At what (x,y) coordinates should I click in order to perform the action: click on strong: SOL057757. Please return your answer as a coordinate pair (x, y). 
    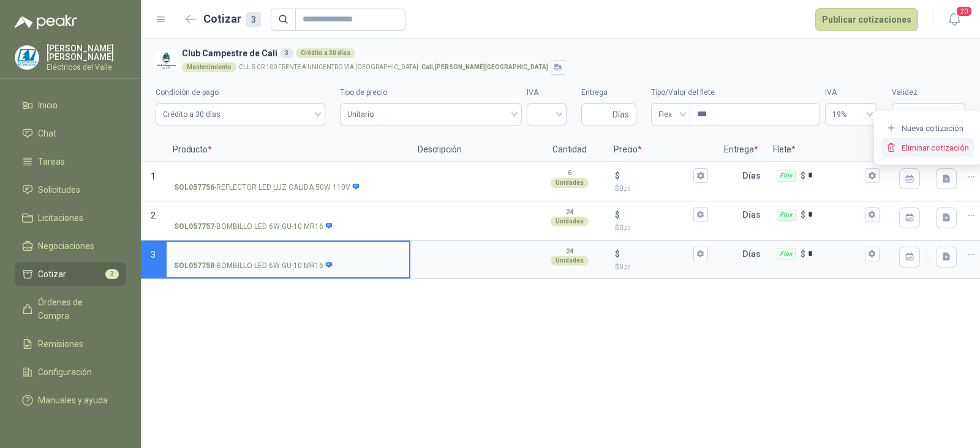
    Looking at the image, I should click on (194, 227).